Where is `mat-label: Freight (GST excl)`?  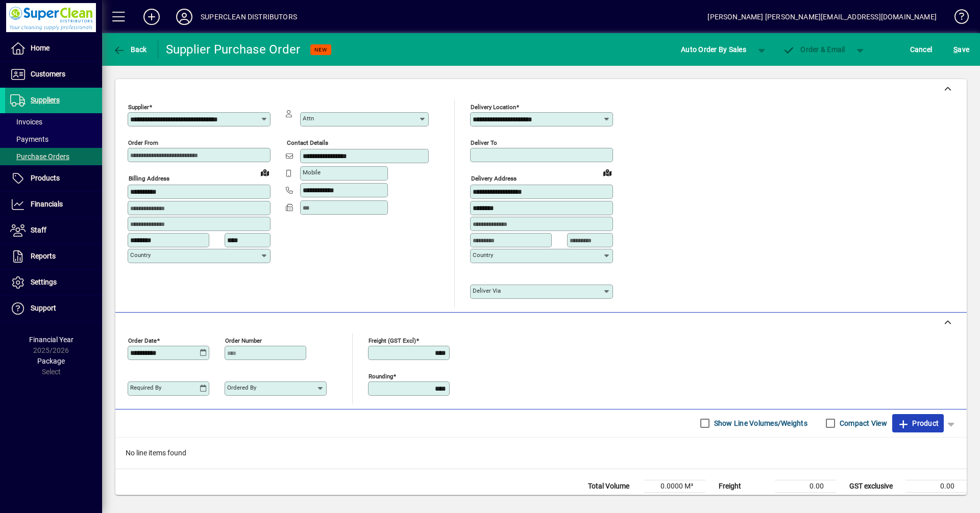
mat-label: Freight (GST excl) is located at coordinates (392, 341).